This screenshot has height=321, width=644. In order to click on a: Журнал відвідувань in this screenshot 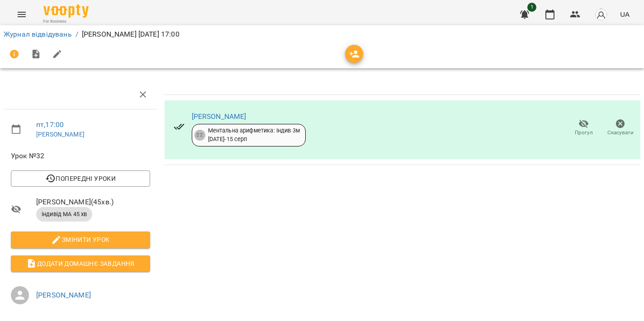, I will do `click(38, 34)`.